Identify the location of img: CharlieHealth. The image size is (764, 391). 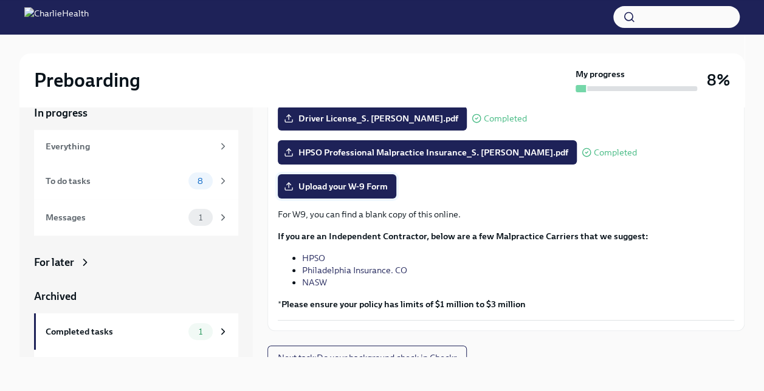
(57, 17).